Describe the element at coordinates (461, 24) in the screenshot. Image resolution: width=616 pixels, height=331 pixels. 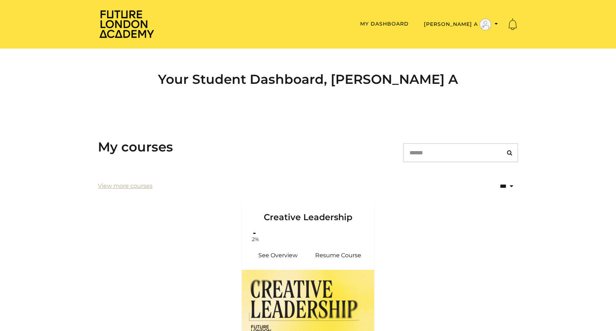
I see `button: Toggle menu` at that location.